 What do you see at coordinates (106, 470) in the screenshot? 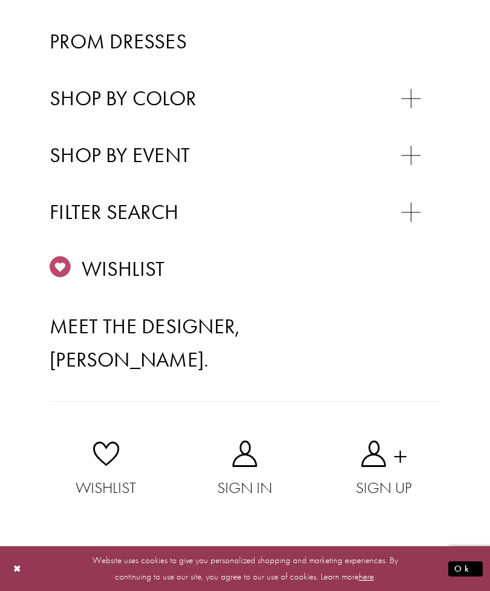
I see `a: Wishlist` at bounding box center [106, 470].